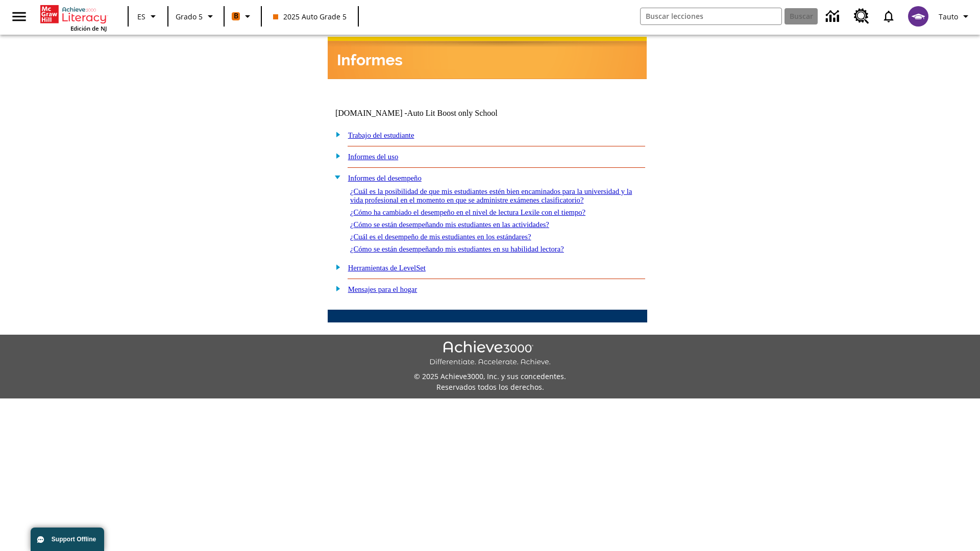  What do you see at coordinates (834, 16) in the screenshot?
I see `a: Centro de información` at bounding box center [834, 16].